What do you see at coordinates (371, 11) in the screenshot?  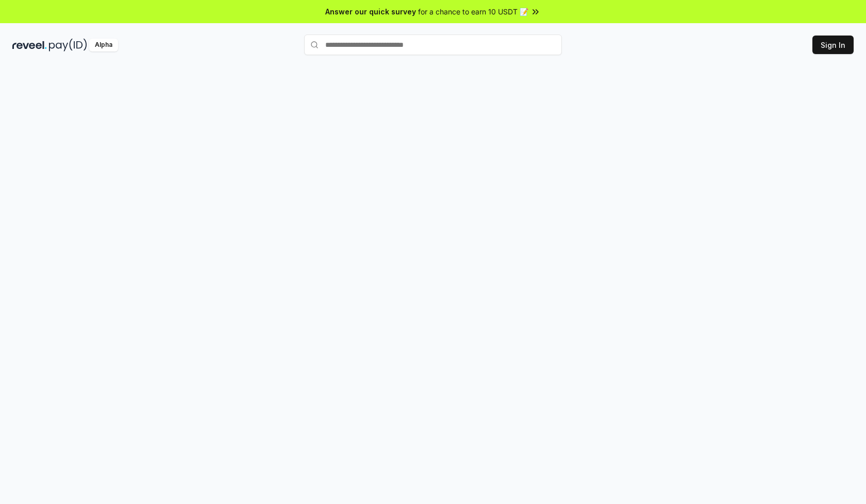 I see `span: Answer our quick survey` at bounding box center [371, 11].